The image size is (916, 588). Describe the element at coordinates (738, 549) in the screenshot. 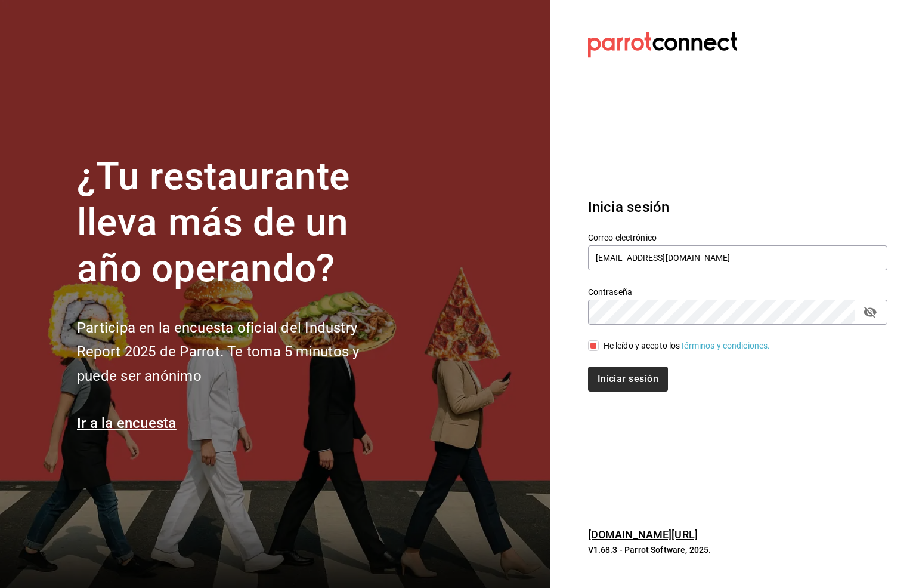

I see `p: V1.68.3 - Parrot Software, 2025.` at that location.